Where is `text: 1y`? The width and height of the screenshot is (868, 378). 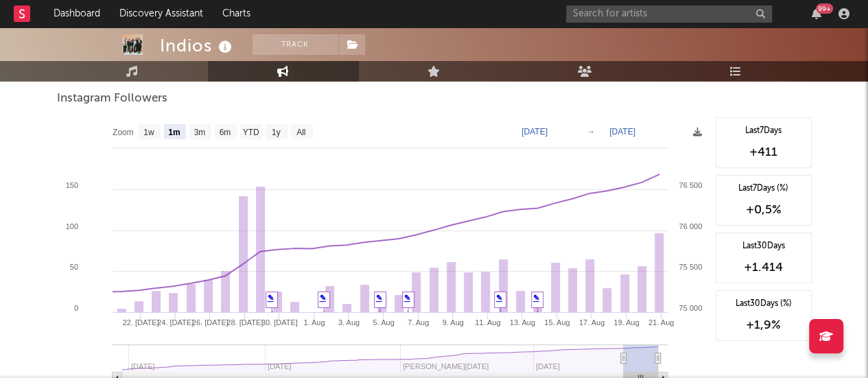
text: 1y is located at coordinates (275, 132).